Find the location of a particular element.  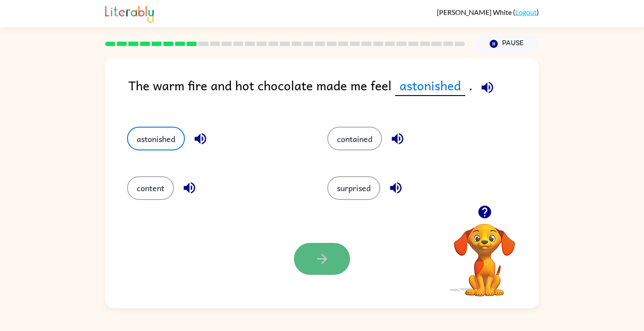

video: Your browser must support playing .mp4 files to use Literably. Please try using another browser. is located at coordinates (484, 254).